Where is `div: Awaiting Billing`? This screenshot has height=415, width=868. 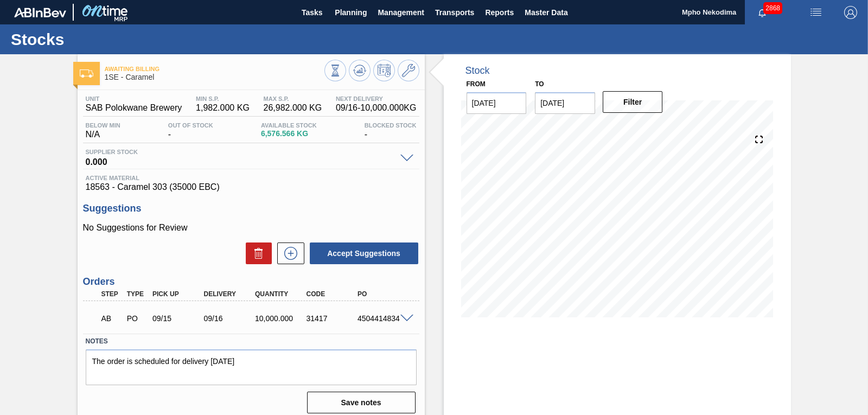 div: Awaiting Billing is located at coordinates (112, 319).